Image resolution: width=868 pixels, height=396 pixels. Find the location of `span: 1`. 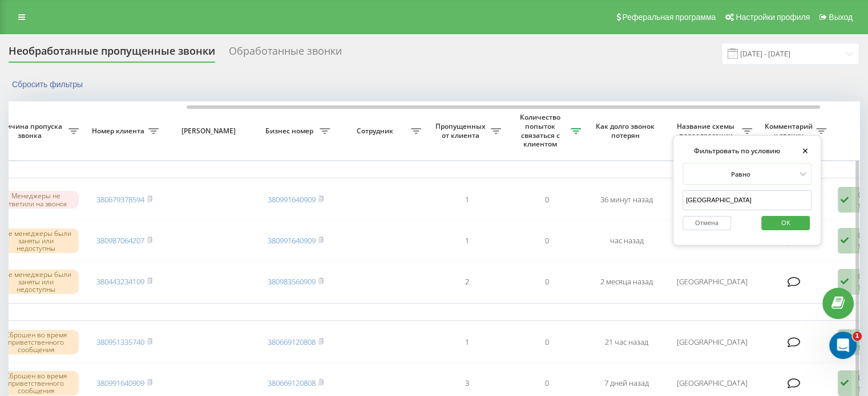

span: 1 is located at coordinates (857, 336).